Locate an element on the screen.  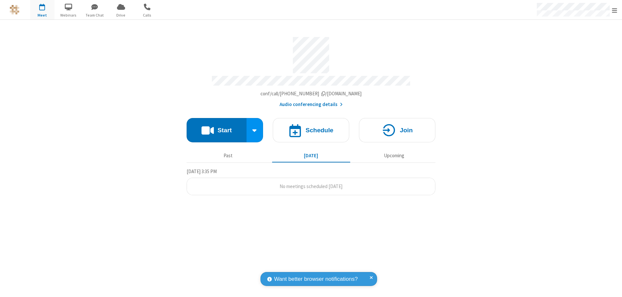
button: Upcoming is located at coordinates (394, 156).